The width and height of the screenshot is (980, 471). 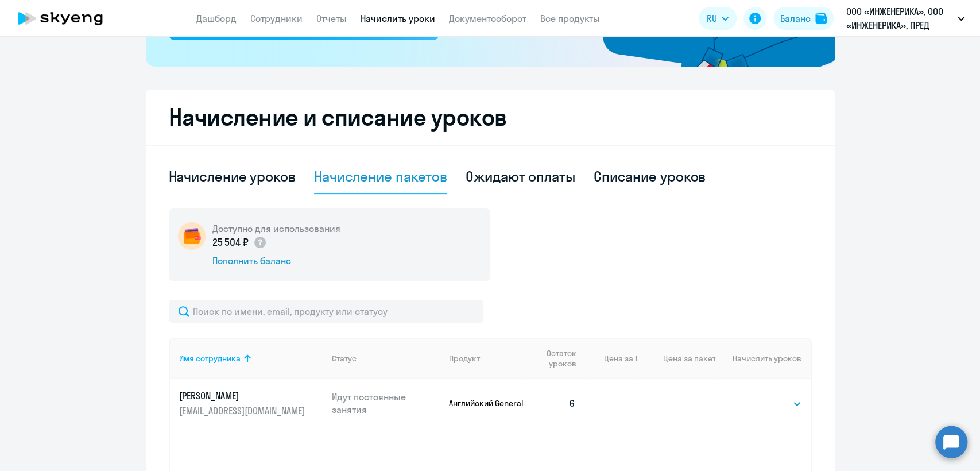 What do you see at coordinates (398, 18) in the screenshot?
I see `a: Начислить уроки` at bounding box center [398, 18].